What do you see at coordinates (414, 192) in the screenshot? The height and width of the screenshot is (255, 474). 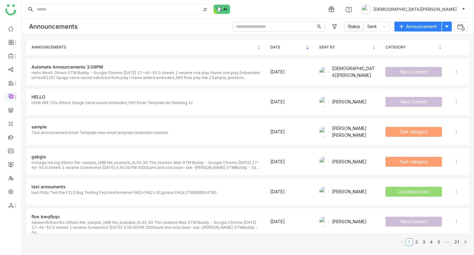 I see `div: Uncategorized` at bounding box center [414, 192].